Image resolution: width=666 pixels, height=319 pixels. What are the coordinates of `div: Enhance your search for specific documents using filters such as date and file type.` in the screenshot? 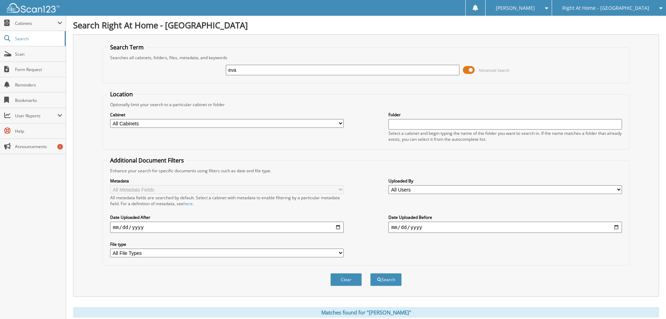 It's located at (366, 170).